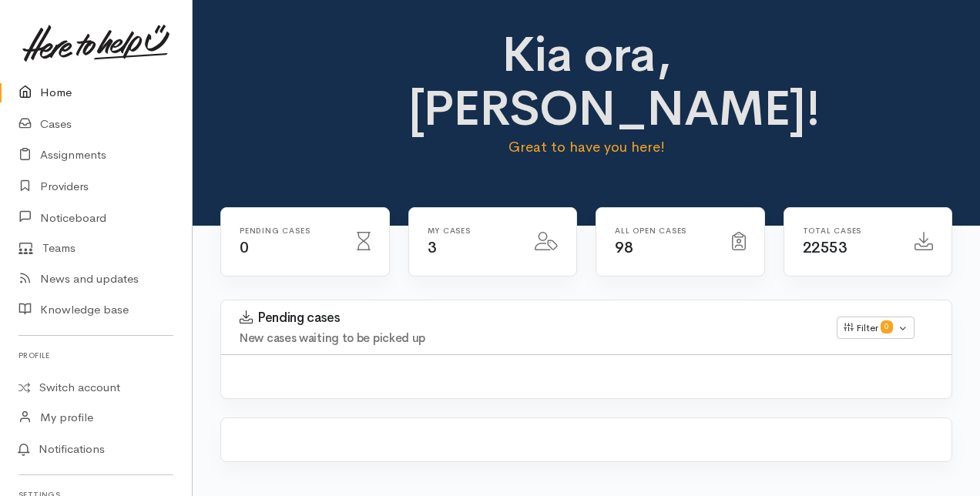  Describe the element at coordinates (473, 231) in the screenshot. I see `h6: My cases` at that location.